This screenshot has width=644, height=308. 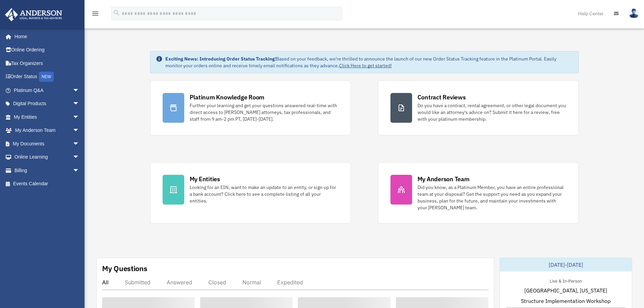 I want to click on div: My Questions, so click(x=125, y=268).